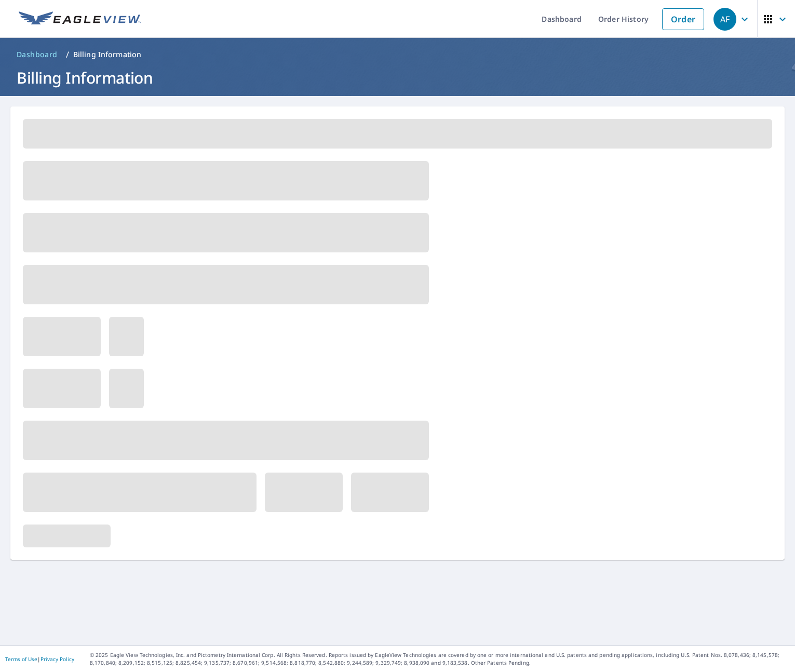 Image resolution: width=795 pixels, height=672 pixels. I want to click on a: Order, so click(682, 19).